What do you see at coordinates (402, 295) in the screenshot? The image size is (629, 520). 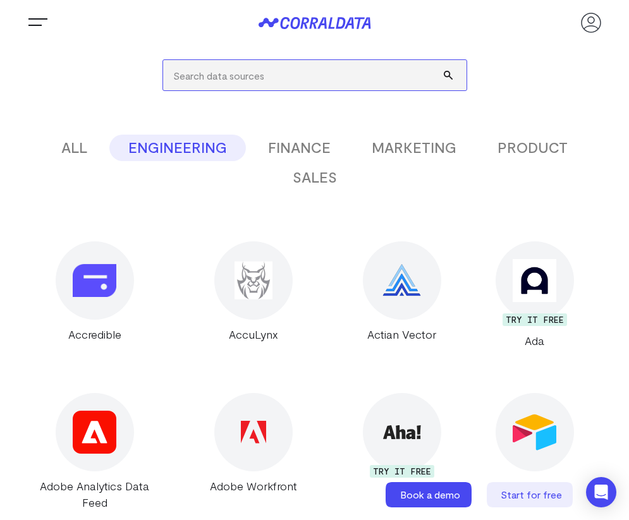 I see `a: Actian Vector Actian Vector` at bounding box center [402, 295].